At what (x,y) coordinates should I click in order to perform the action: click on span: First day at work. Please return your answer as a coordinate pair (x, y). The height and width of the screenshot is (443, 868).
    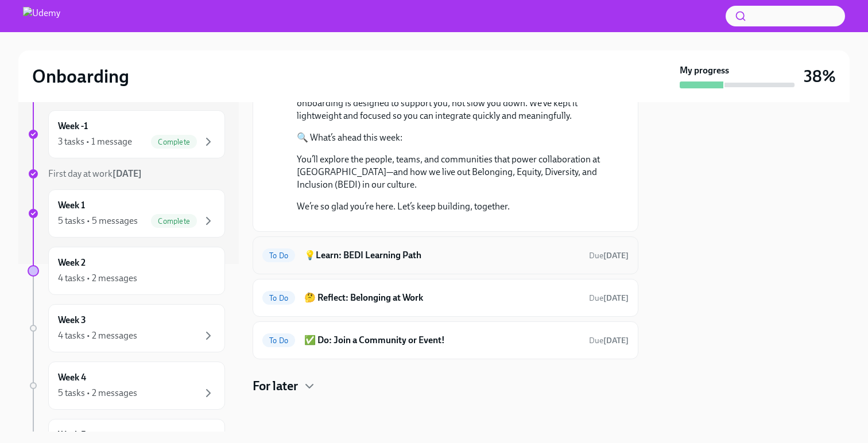
    Looking at the image, I should click on (95, 173).